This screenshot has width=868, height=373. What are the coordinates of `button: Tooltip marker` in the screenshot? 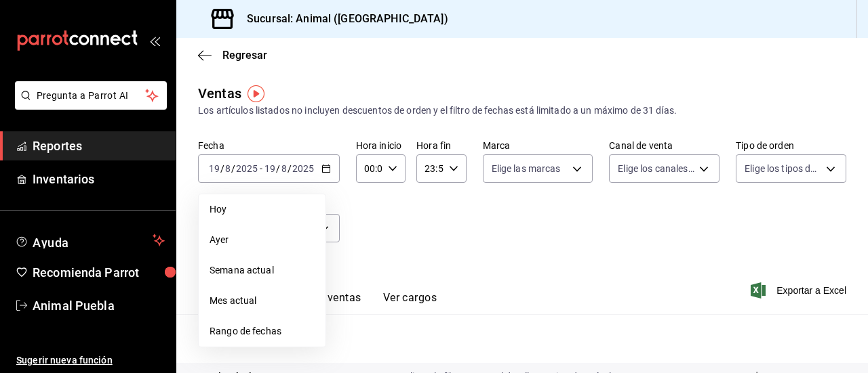 It's located at (256, 93).